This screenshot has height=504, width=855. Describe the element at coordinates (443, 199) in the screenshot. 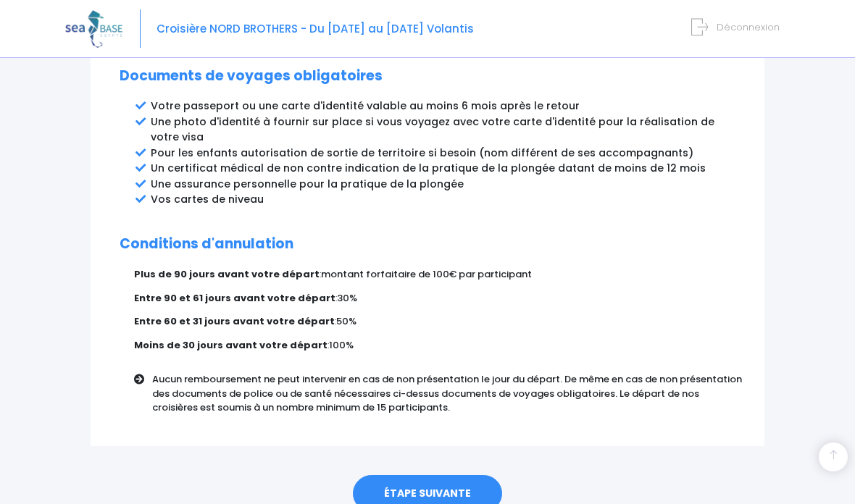

I see `li: Vos cartes de niveau` at that location.